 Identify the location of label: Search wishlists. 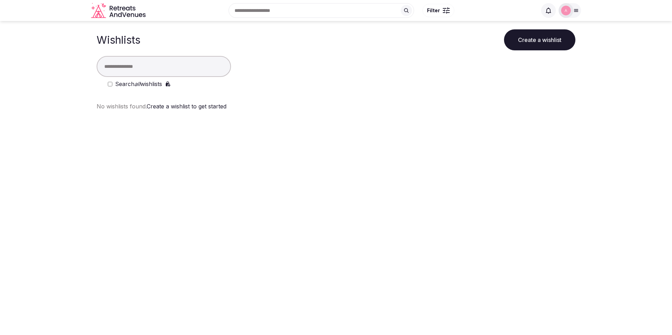
(139, 84).